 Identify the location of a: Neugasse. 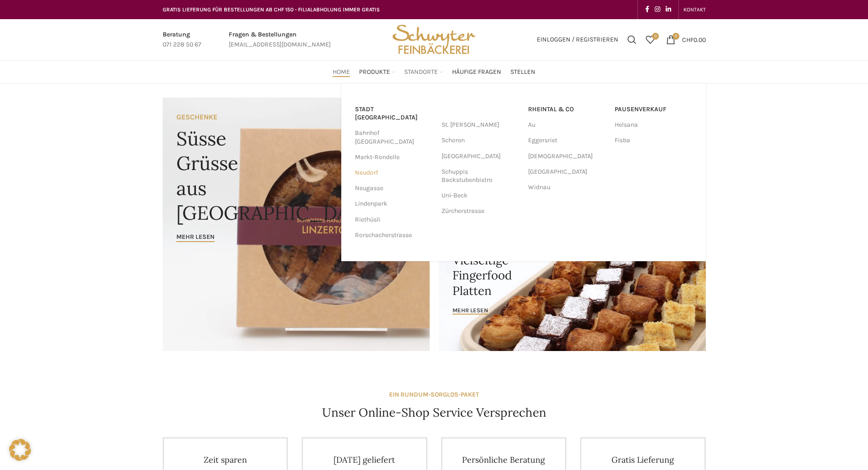
(394, 188).